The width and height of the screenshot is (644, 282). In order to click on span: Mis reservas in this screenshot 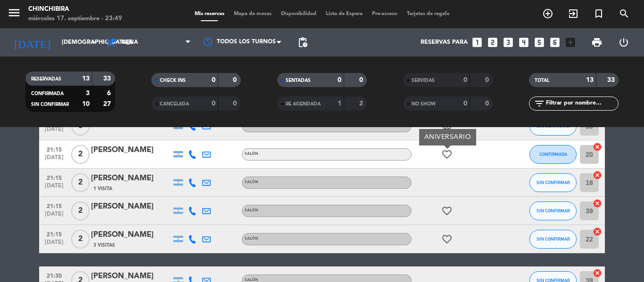, I will do `click(209, 14)`.